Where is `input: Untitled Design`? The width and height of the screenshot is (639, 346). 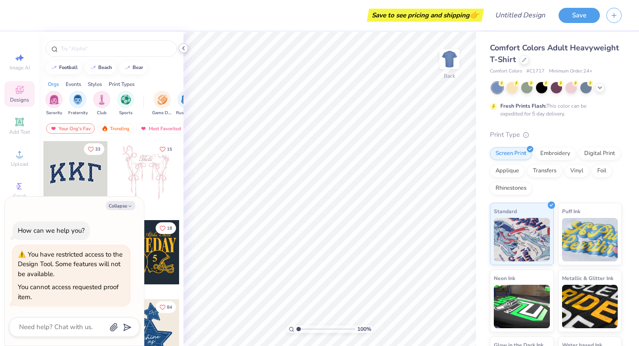 input: Untitled Design is located at coordinates (520, 15).